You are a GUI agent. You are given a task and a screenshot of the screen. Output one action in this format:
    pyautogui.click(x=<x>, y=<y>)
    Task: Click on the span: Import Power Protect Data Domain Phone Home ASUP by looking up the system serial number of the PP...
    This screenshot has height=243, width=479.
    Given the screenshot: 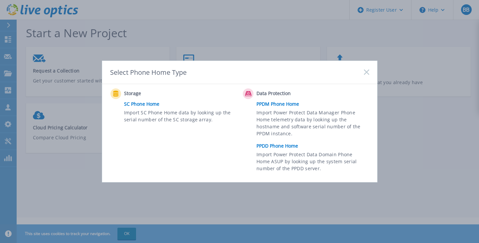 What is the action you would take?
    pyautogui.click(x=312, y=162)
    